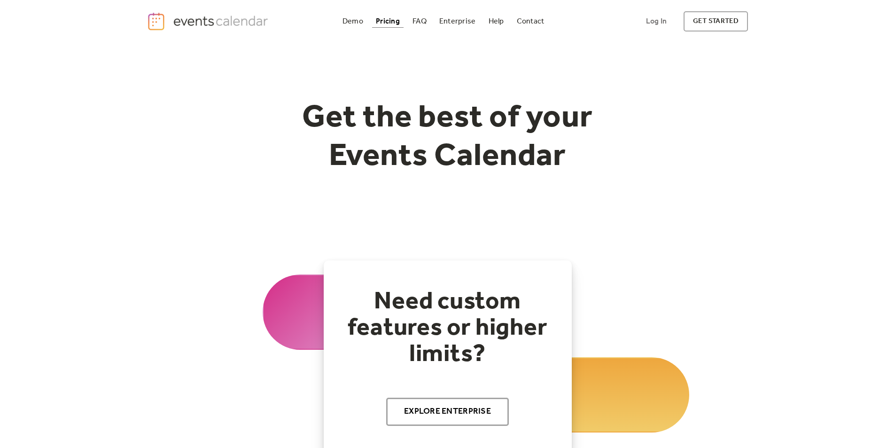 This screenshot has width=895, height=448. I want to click on a: Help, so click(496, 21).